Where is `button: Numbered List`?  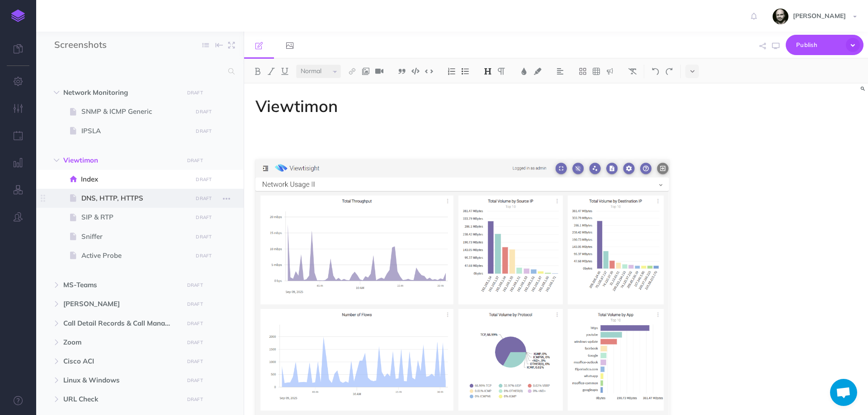 button: Numbered List is located at coordinates (452, 71).